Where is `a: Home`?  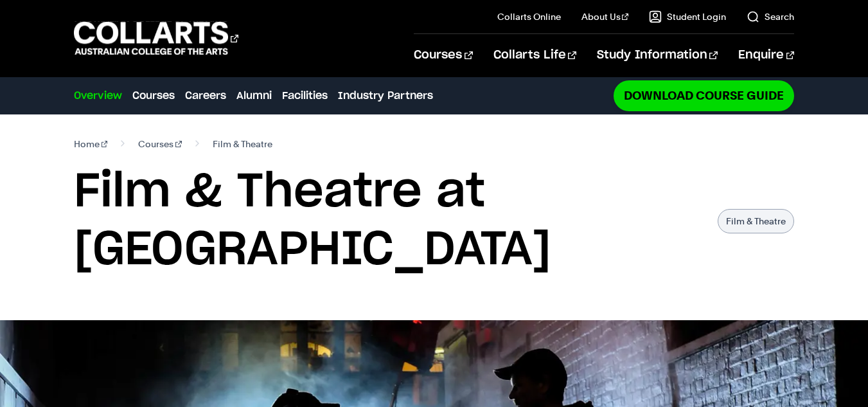
a: Home is located at coordinates (91, 144).